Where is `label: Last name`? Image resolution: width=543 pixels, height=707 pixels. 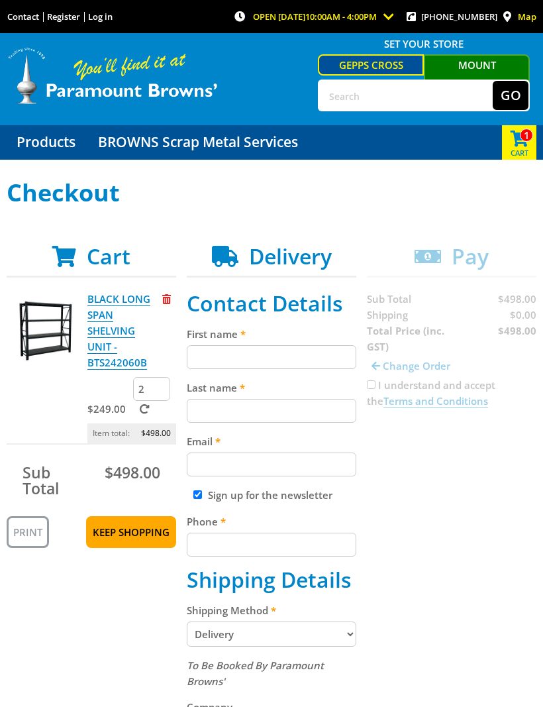 label: Last name is located at coordinates (272, 388).